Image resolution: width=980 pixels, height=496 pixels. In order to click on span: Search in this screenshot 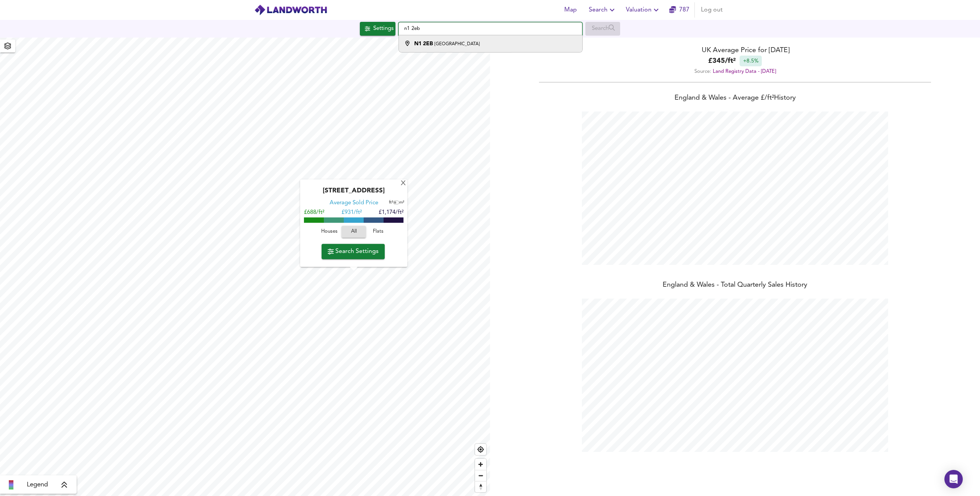, I will do `click(602, 10)`.